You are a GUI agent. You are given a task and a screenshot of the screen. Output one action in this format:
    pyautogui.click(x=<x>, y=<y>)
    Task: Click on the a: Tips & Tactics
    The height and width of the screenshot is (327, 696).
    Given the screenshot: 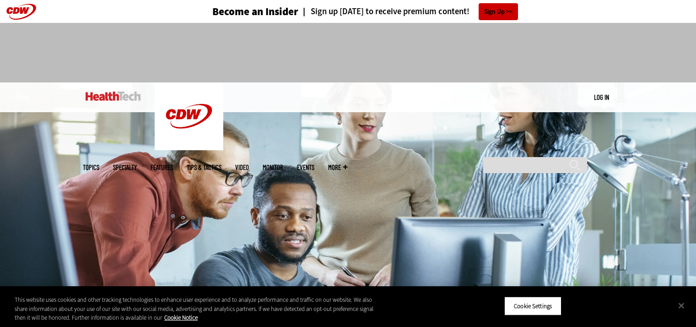 What is the action you would take?
    pyautogui.click(x=204, y=167)
    